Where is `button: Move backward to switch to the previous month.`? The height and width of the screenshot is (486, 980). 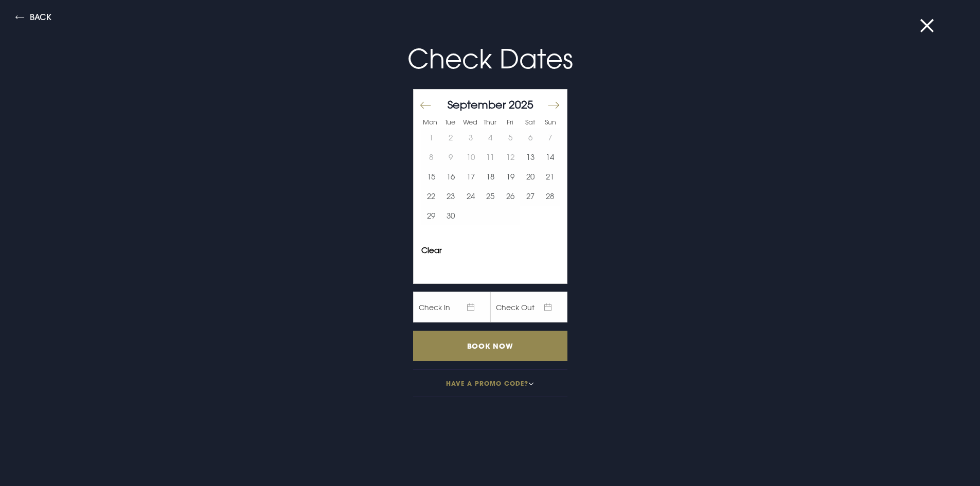
button: Move backward to switch to the previous month. is located at coordinates (426, 106).